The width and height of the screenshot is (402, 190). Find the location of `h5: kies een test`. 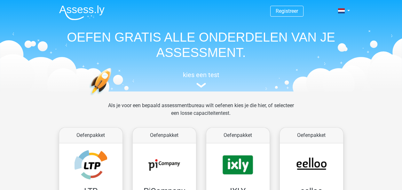

h5: kies een test is located at coordinates (201, 75).